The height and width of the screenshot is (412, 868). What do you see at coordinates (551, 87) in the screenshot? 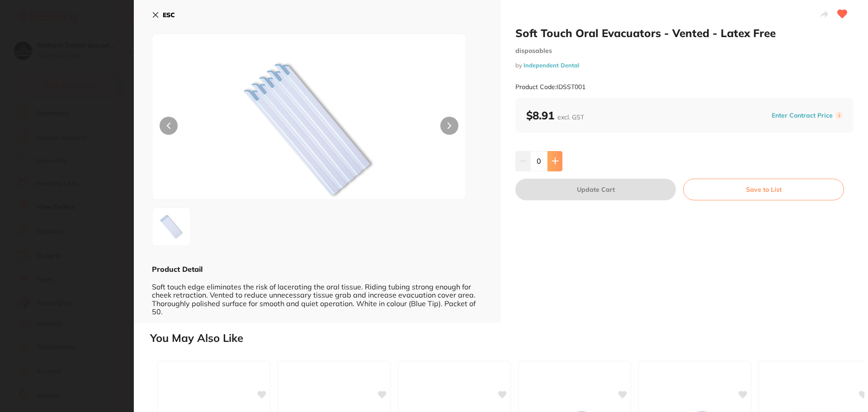
I see `small: Product Code: IDSST001` at bounding box center [551, 87].